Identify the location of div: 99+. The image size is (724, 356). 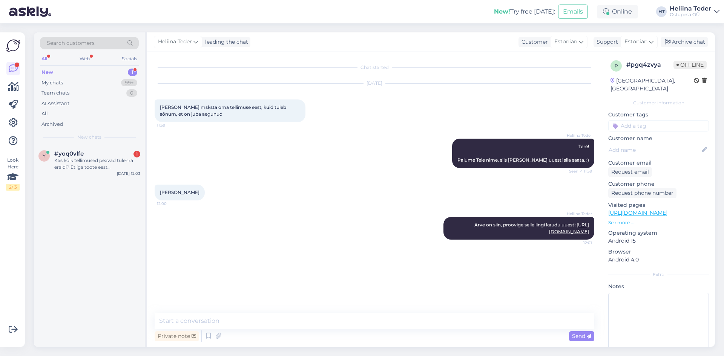
(129, 83).